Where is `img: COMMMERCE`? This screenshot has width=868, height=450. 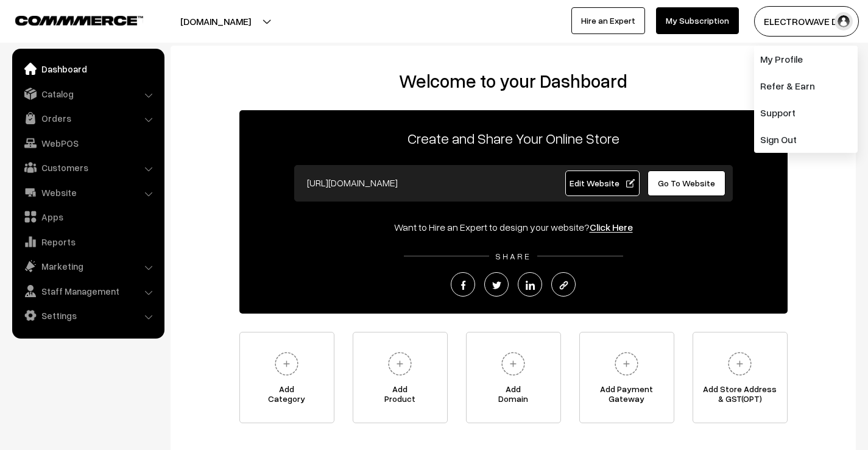 img: COMMMERCE is located at coordinates (79, 20).